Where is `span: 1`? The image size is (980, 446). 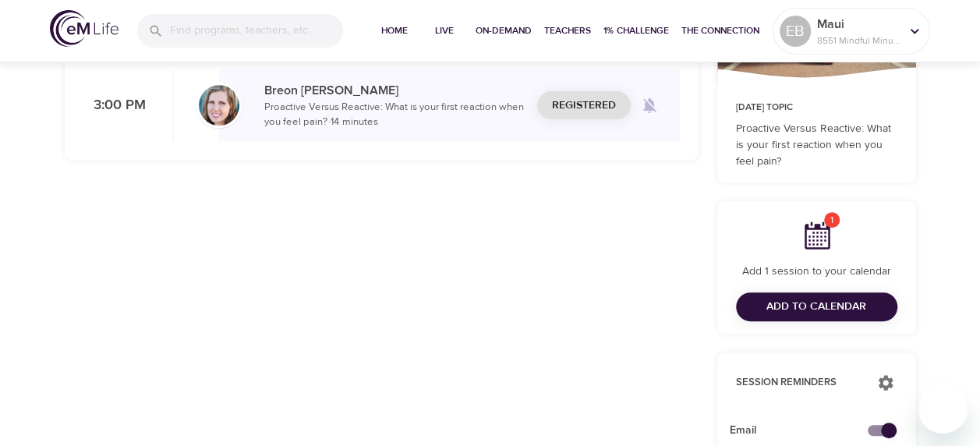
span: 1 is located at coordinates (832, 219).